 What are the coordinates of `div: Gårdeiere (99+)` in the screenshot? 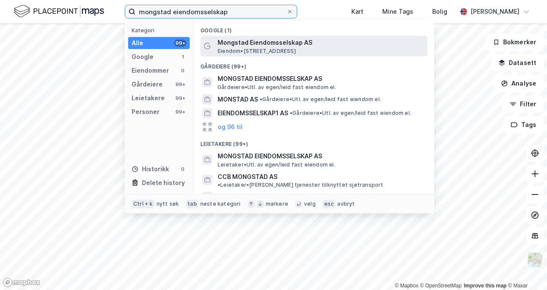 It's located at (314, 64).